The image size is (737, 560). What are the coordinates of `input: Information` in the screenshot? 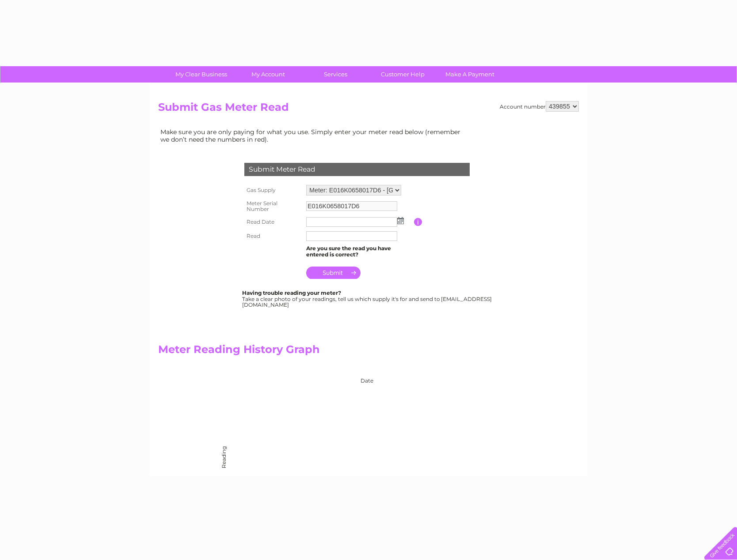 It's located at (418, 222).